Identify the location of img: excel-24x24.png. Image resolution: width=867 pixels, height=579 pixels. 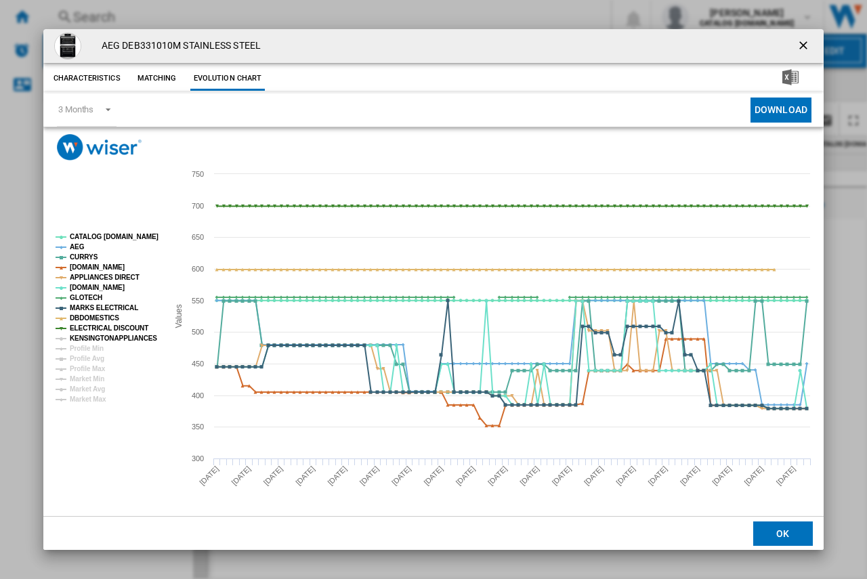
(790, 77).